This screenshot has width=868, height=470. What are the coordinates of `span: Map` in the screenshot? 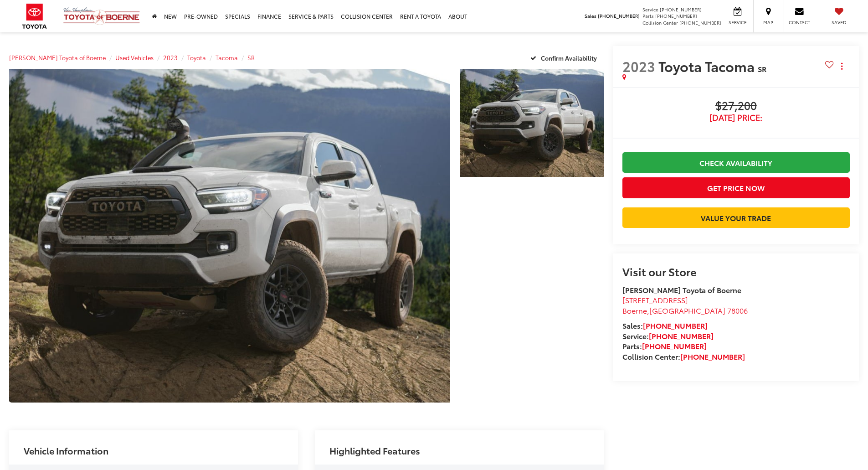 It's located at (769, 22).